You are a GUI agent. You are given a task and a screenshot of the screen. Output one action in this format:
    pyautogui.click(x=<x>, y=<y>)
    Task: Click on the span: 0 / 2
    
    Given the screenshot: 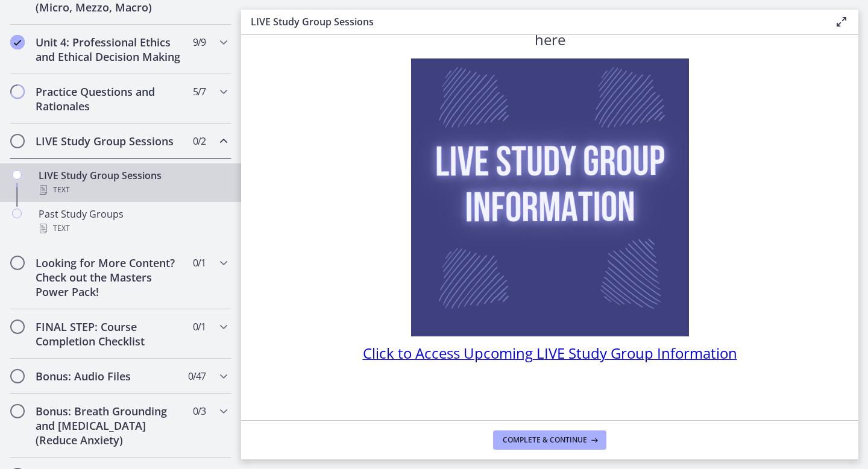 What is the action you would take?
    pyautogui.click(x=199, y=141)
    